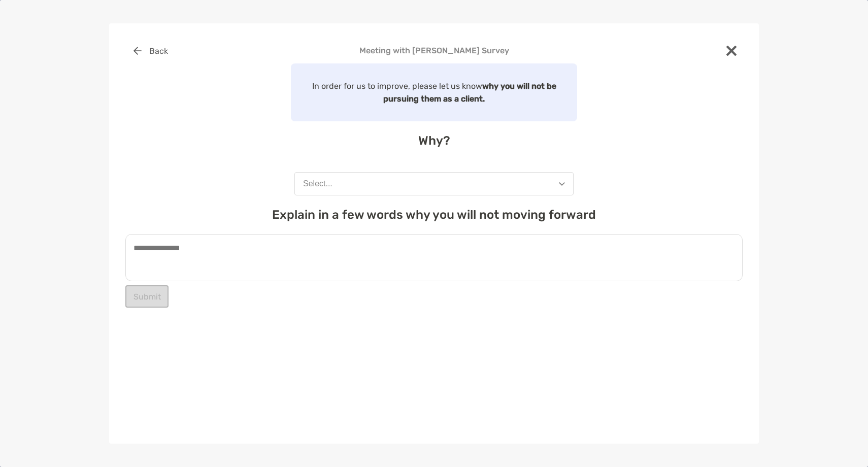 This screenshot has height=467, width=868. Describe the element at coordinates (434, 184) in the screenshot. I see `button: Select...` at that location.